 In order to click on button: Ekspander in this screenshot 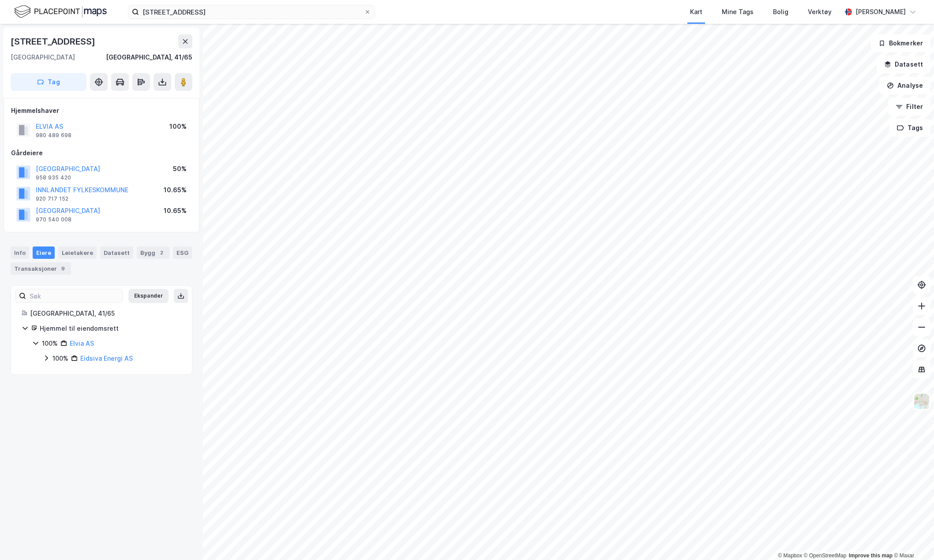, I will do `click(148, 295)`.